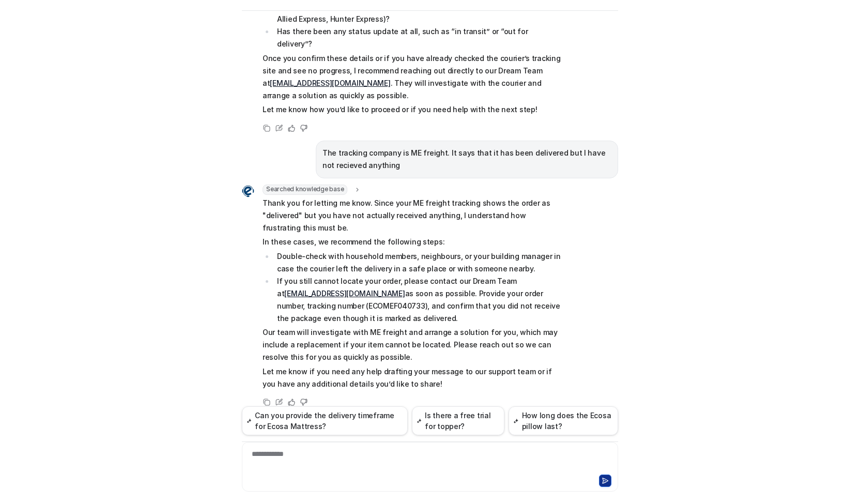 The width and height of the screenshot is (860, 504). What do you see at coordinates (413, 242) in the screenshot?
I see `p: In these cases, we recommend the following steps:` at bounding box center [413, 242].